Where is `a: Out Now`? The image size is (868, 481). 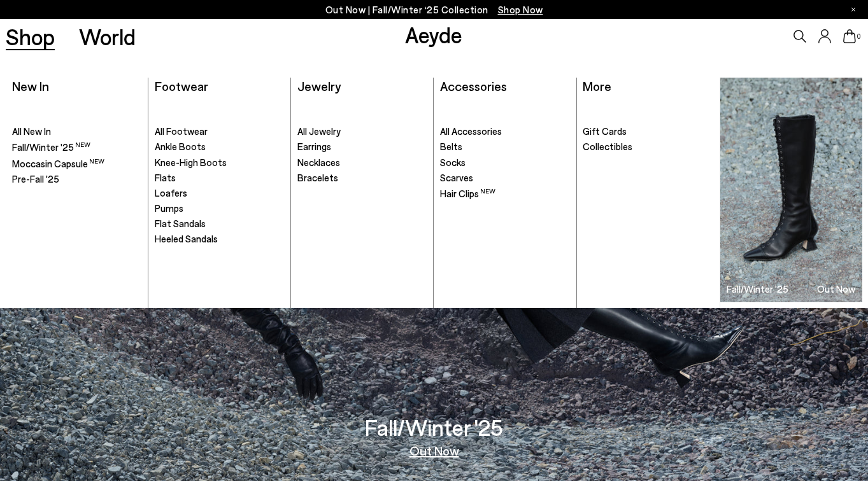
a: Out Now is located at coordinates (434, 451).